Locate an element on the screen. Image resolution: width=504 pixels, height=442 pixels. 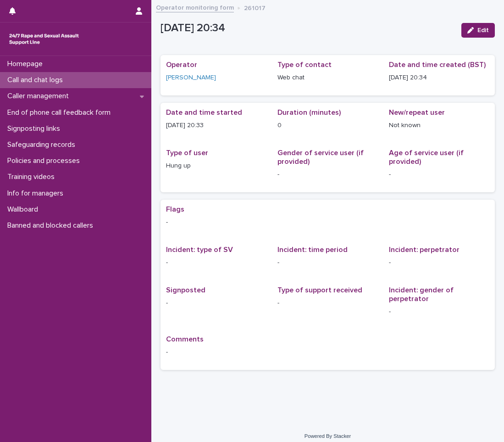
p: Not known is located at coordinates (439, 125).